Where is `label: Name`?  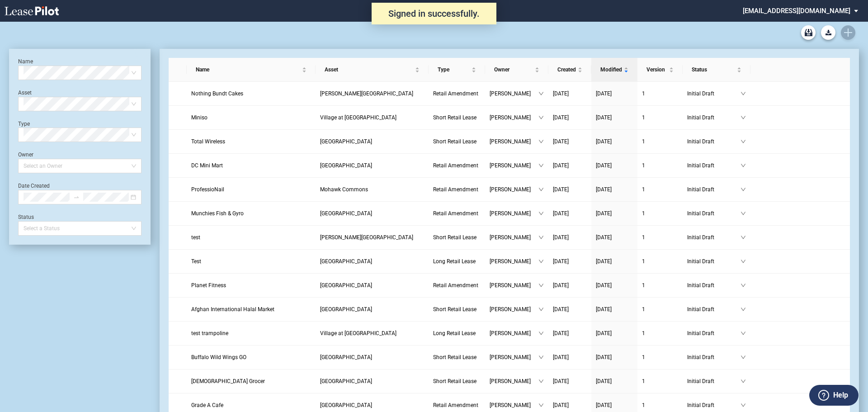 label: Name is located at coordinates (25, 62).